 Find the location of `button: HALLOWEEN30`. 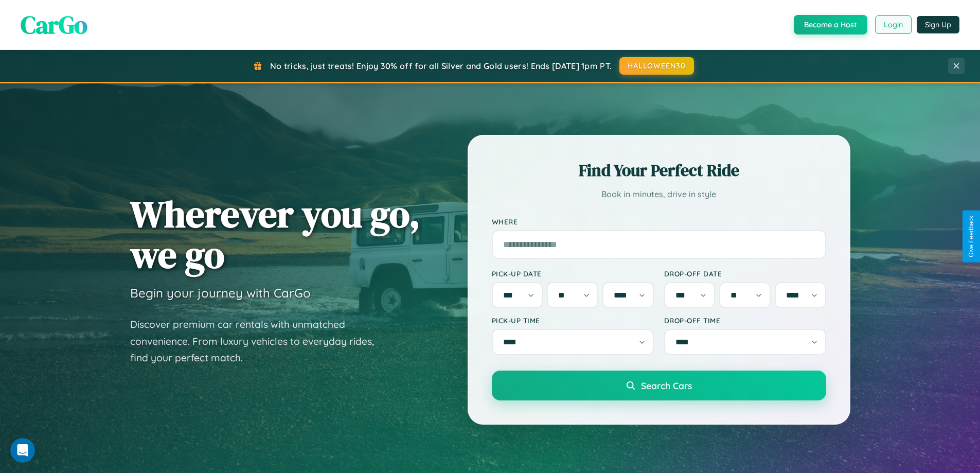

button: HALLOWEEN30 is located at coordinates (657, 66).